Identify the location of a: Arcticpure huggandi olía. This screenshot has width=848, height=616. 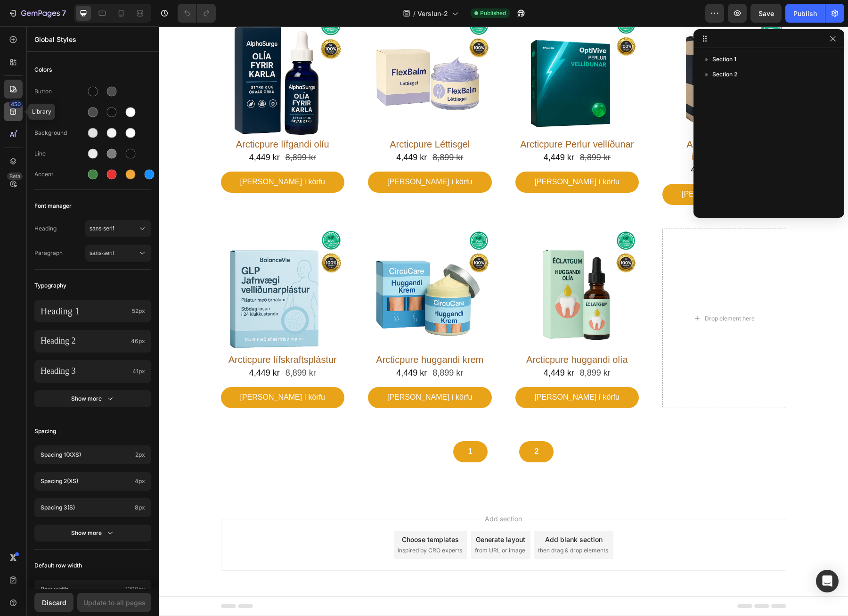
(418, 264).